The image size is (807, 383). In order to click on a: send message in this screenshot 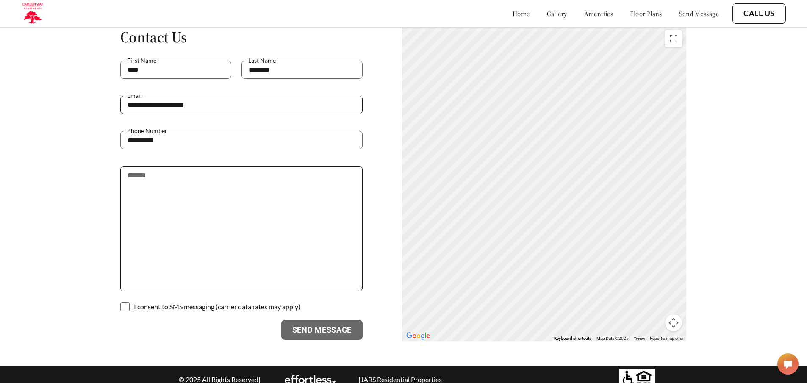, I will do `click(699, 14)`.